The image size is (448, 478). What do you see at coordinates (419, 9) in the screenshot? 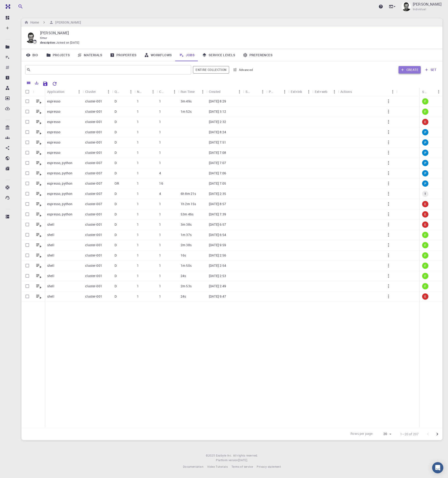
I see `span: Individual` at bounding box center [419, 9].